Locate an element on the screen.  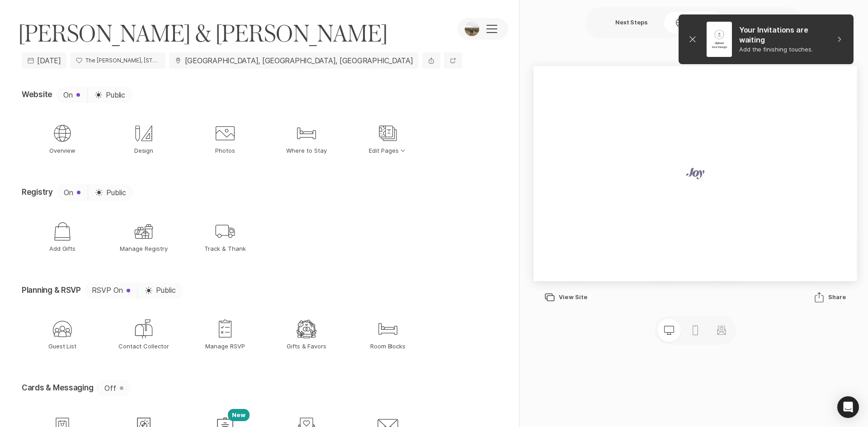
p: Room Blocks is located at coordinates (388, 346).